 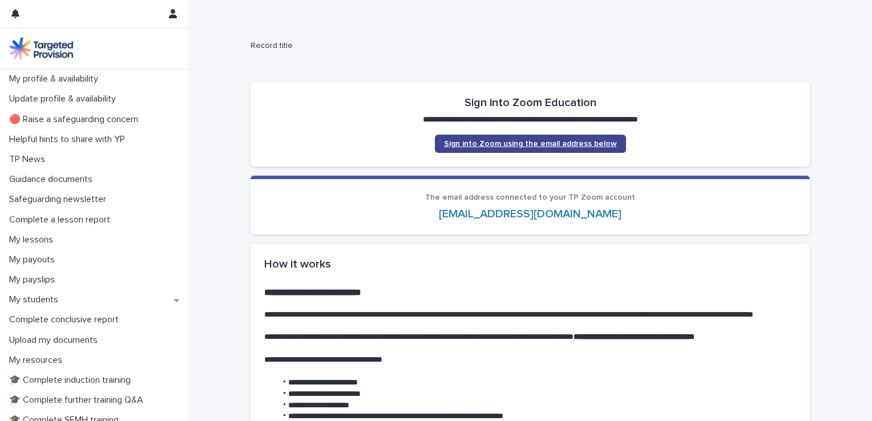 I want to click on h2: How it works, so click(x=530, y=264).